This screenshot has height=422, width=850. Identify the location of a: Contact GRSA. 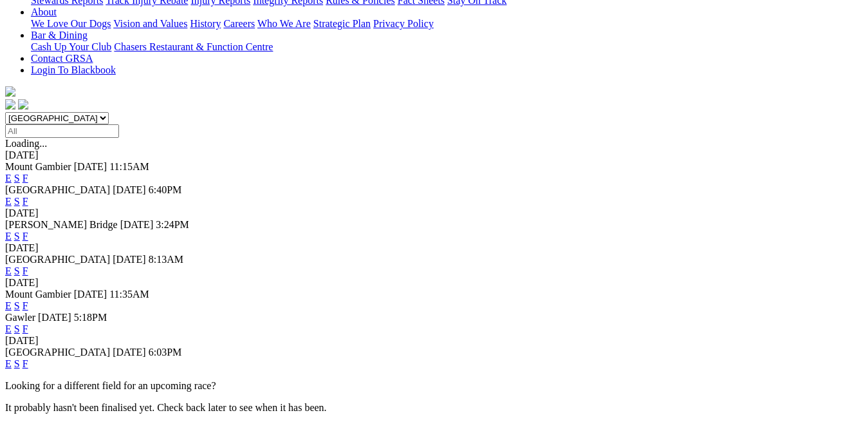
(62, 58).